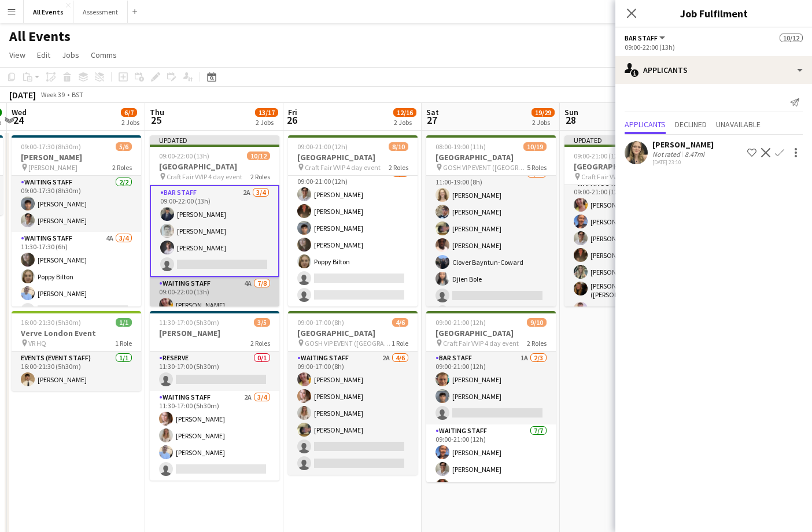 The image size is (812, 532). Describe the element at coordinates (640, 38) in the screenshot. I see `span: Bar Staff` at that location.